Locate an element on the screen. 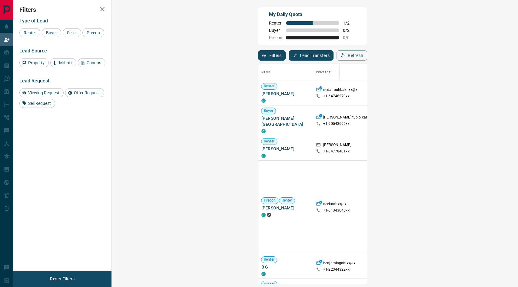  span: Sell Request is located at coordinates (39, 103).